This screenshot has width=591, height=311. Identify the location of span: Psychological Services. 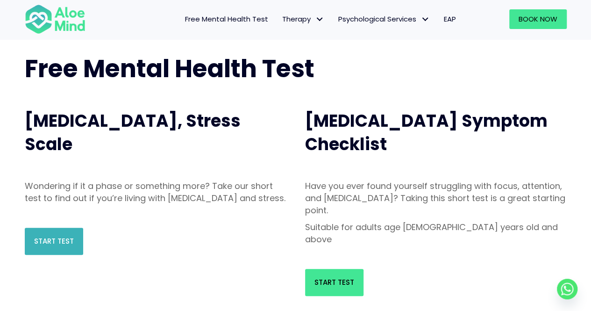
(384, 19).